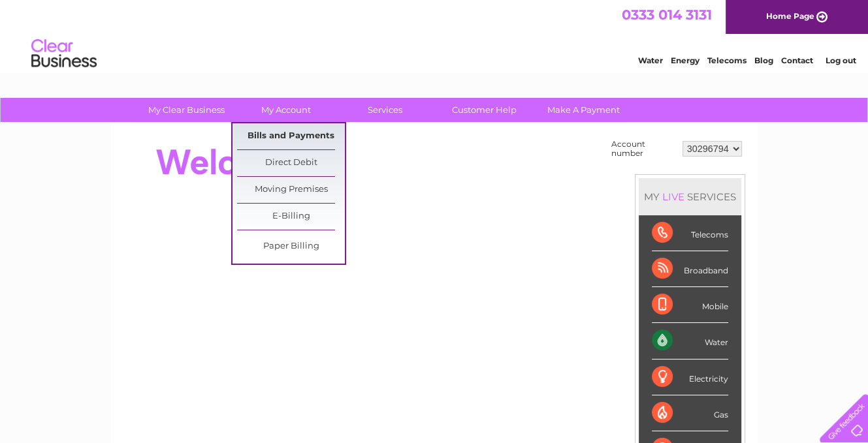 This screenshot has height=443, width=868. What do you see at coordinates (689, 196) in the screenshot?
I see `div: MY SERVICES` at bounding box center [689, 196].